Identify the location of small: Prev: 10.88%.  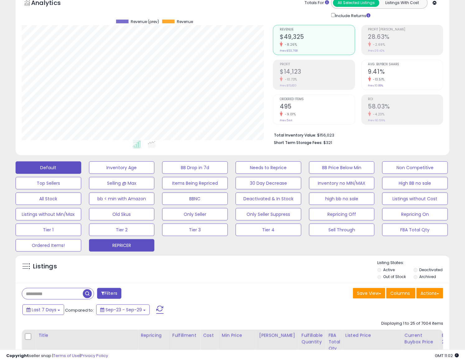
(375, 86).